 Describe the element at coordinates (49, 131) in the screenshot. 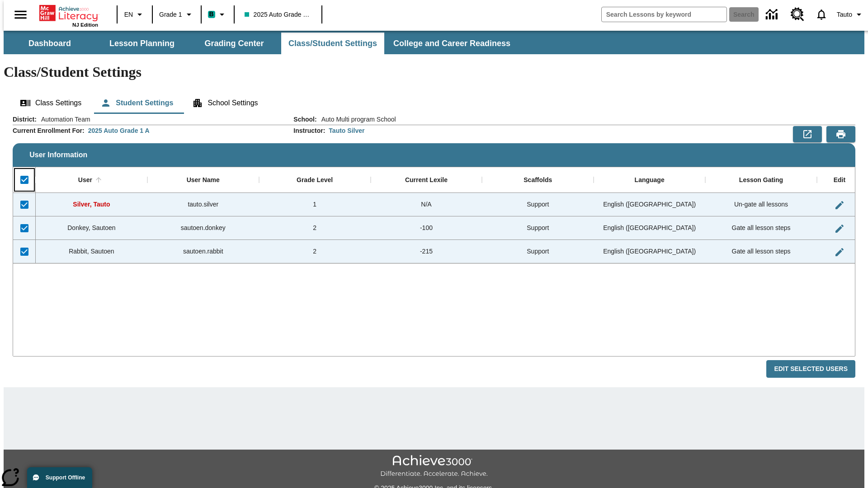

I see `h2: Current Enrollment For :` at that location.